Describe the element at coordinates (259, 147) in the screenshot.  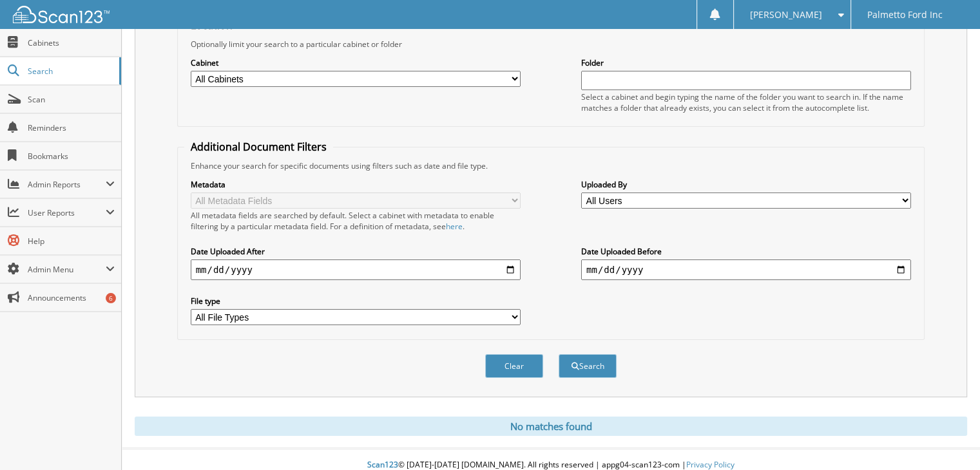
I see `legend: Additional Document Filters` at that location.